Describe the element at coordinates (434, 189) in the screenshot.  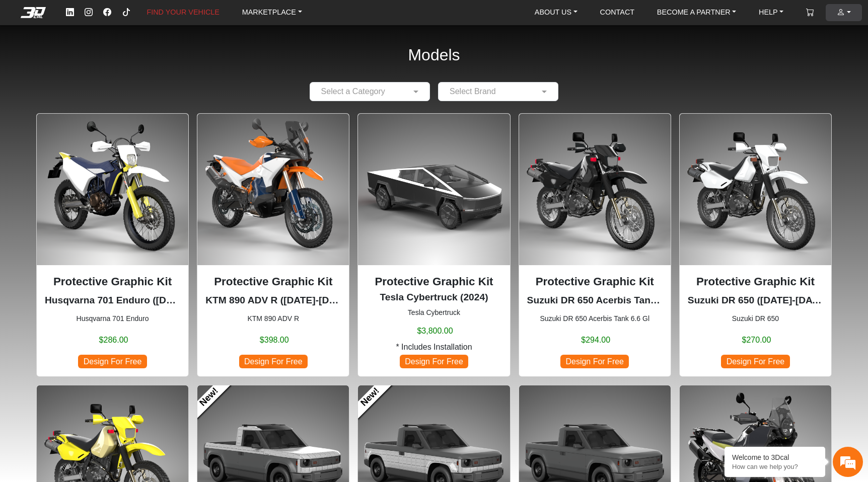
I see `img: Cybertrucknull2024` at that location.